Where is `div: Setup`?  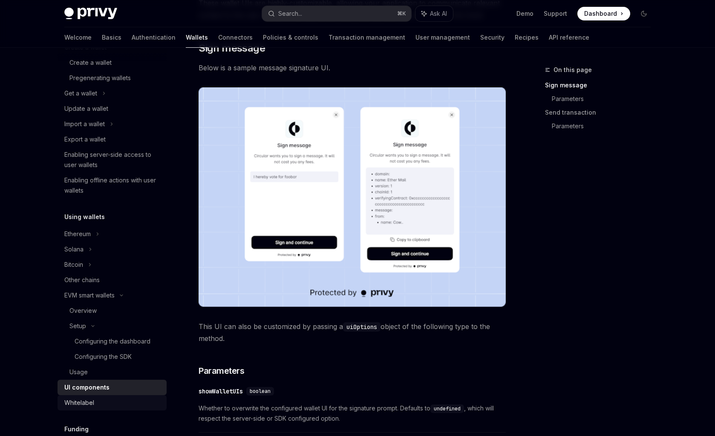
div: Setup is located at coordinates (78, 326).